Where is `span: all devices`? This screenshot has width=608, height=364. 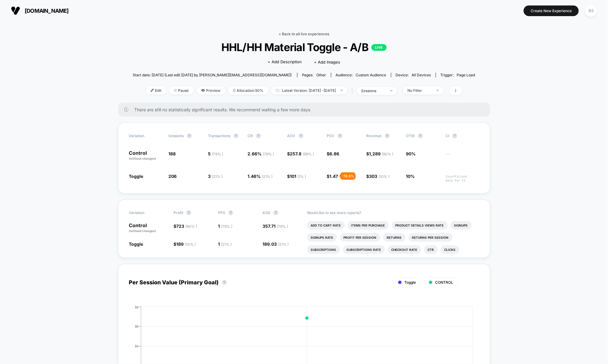 span: all devices is located at coordinates (421, 75).